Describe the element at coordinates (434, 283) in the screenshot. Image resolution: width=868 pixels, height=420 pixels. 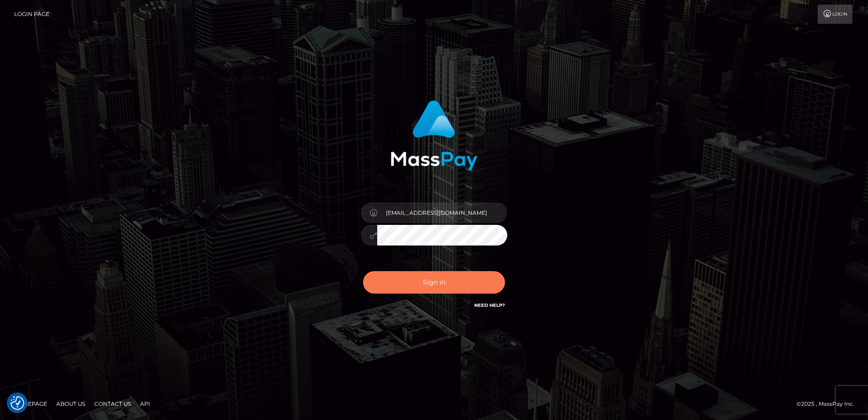
I see `button: Sign in` at that location.